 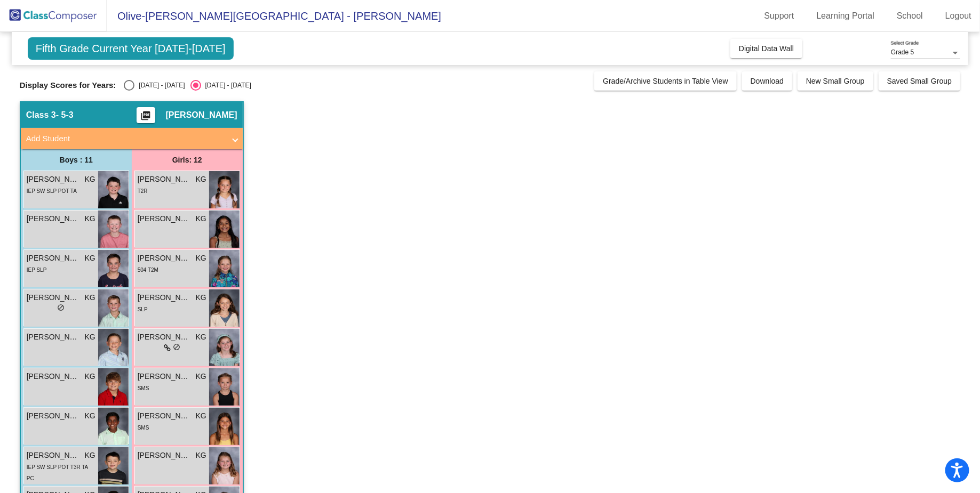 What do you see at coordinates (919, 81) in the screenshot?
I see `span: Saved Small Group` at bounding box center [919, 81].